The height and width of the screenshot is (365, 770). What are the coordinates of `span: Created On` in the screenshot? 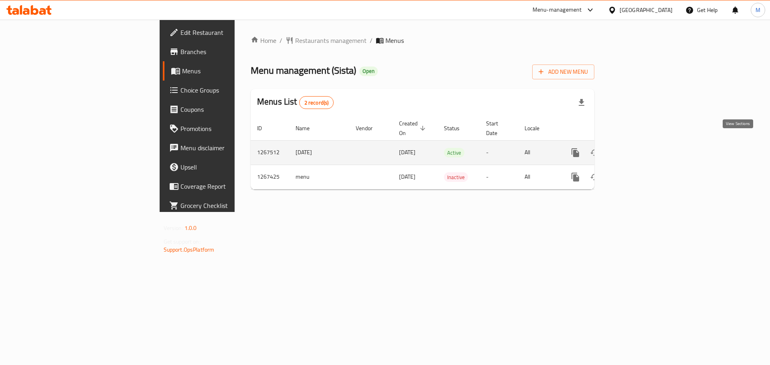 It's located at (413, 128).